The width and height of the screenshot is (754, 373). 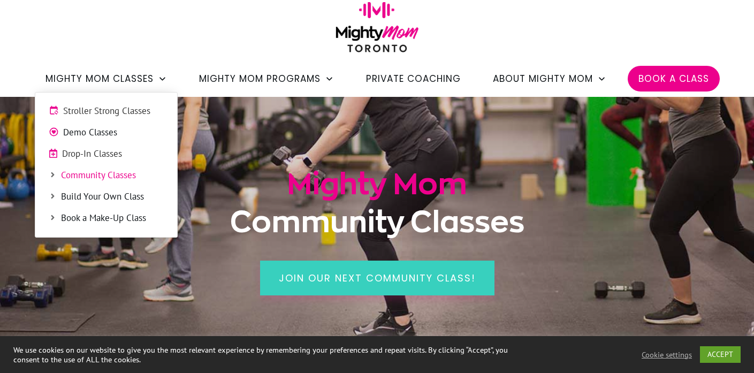 What do you see at coordinates (112, 218) in the screenshot?
I see `span: Book a Make-Up Class` at bounding box center [112, 218].